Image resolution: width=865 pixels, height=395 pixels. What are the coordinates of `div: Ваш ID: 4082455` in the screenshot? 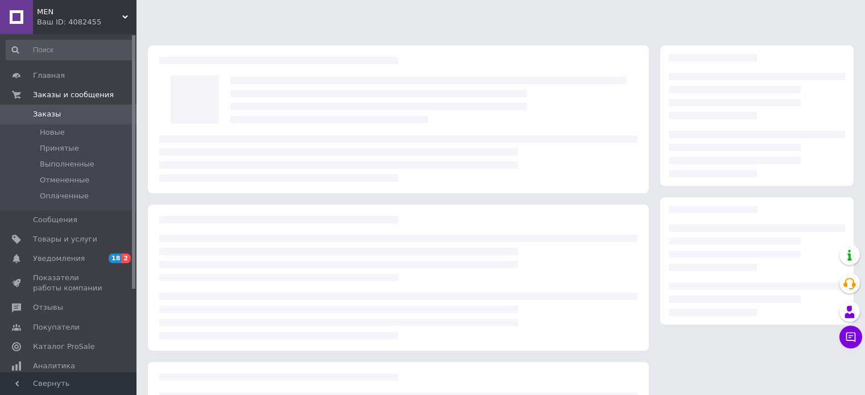 It's located at (86, 22).